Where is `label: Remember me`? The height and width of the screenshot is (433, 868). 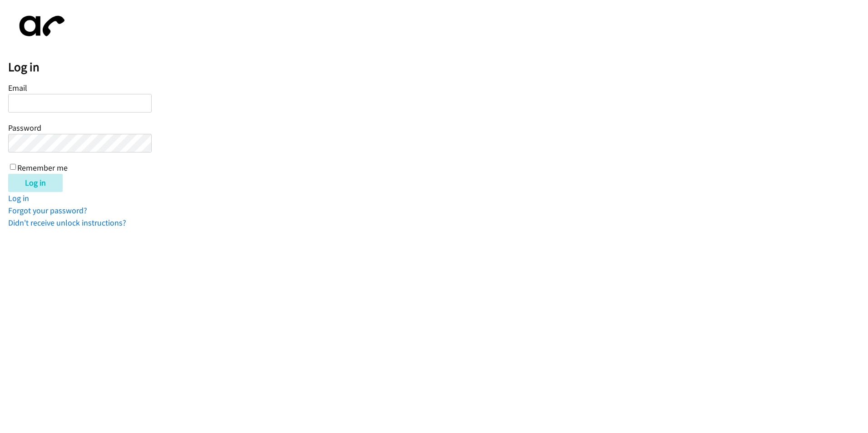
label: Remember me is located at coordinates (42, 167).